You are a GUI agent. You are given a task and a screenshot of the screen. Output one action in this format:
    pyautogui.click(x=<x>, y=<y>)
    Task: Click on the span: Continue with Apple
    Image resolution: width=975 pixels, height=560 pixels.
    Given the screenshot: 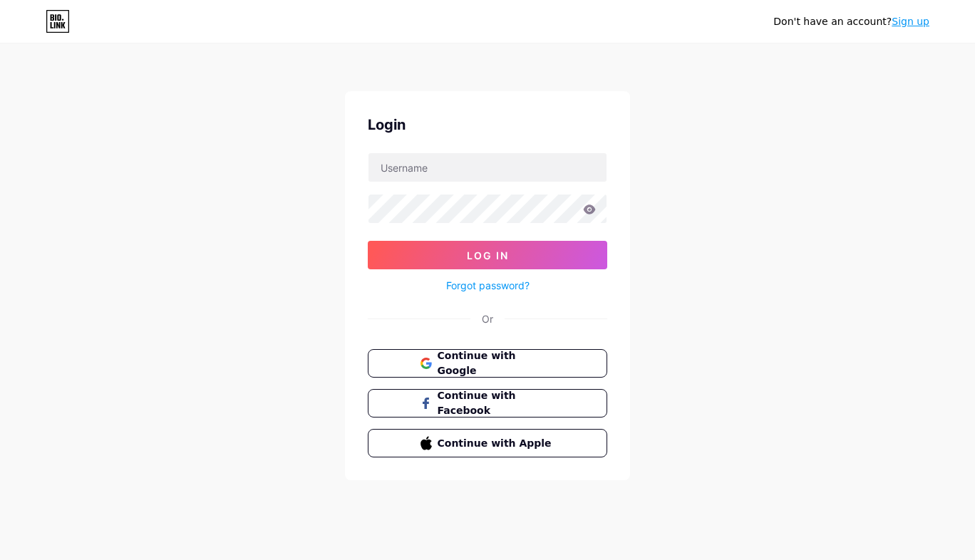 What is the action you would take?
    pyautogui.click(x=496, y=444)
    